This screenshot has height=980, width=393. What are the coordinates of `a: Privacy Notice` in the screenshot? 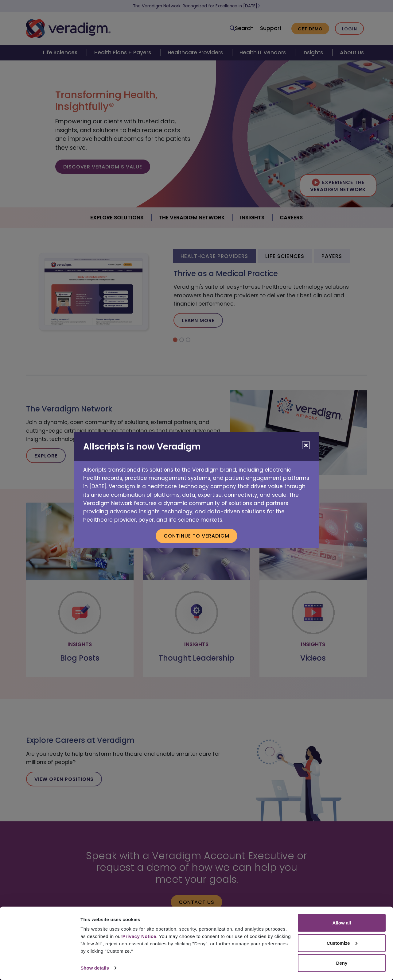 It's located at (139, 936).